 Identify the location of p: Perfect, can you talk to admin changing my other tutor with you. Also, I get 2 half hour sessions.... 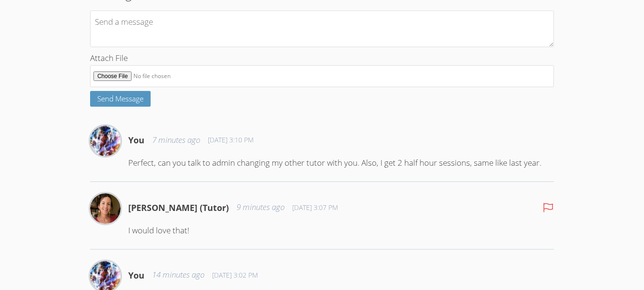
(341, 163).